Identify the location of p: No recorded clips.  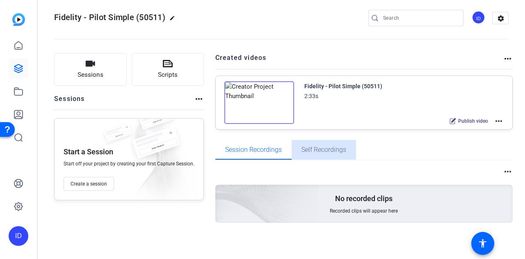
(364, 199).